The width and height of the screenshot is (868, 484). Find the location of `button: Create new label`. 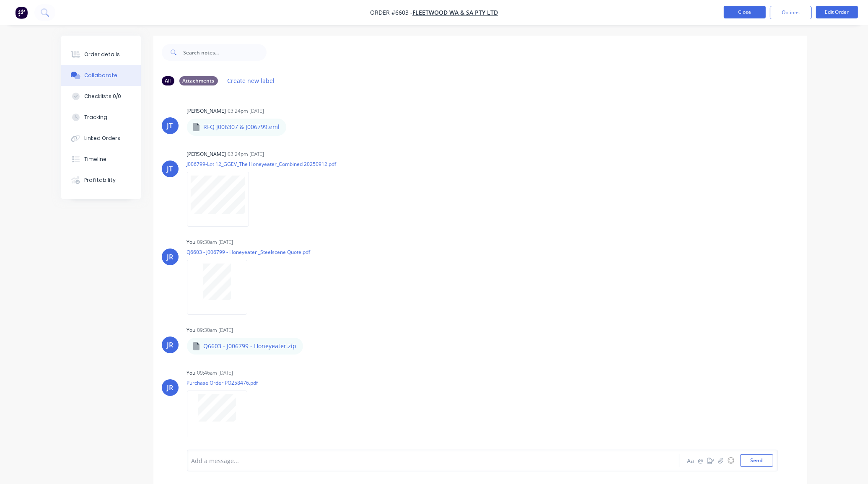

button: Create new label is located at coordinates (251, 81).